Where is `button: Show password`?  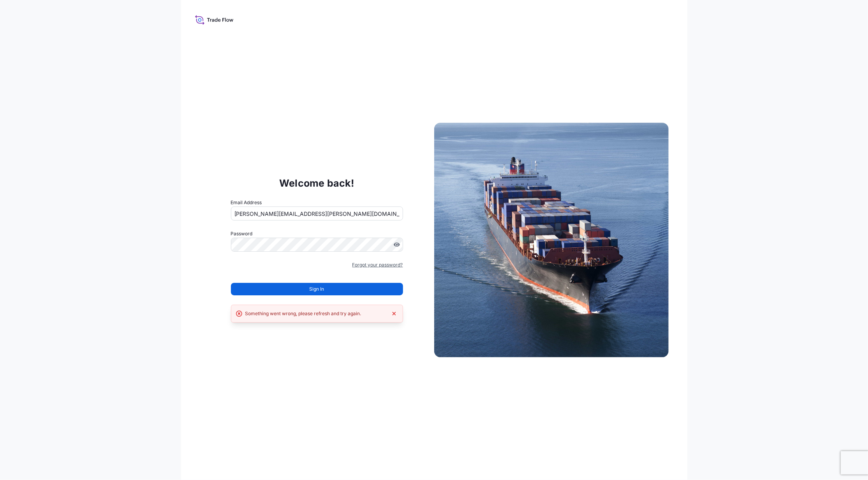
button: Show password is located at coordinates (396, 245).